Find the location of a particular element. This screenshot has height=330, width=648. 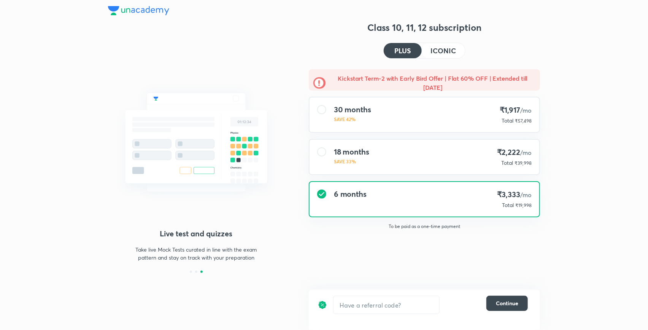

span: Continue is located at coordinates (507, 303).